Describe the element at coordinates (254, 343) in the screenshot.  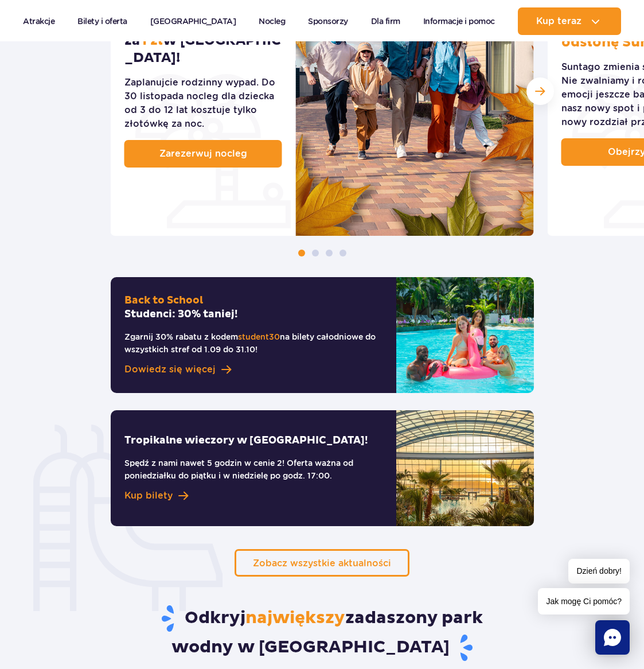
I see `p: Zgarnij 30% rabatu z kodem na bilety całodniowe do wszystkich stref od 1.09 do 31.10!` at that location.